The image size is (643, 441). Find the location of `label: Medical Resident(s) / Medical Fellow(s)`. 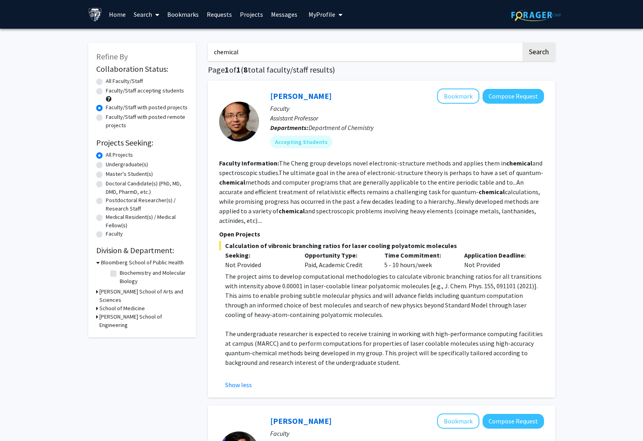

label: Medical Resident(s) / Medical Fellow(s) is located at coordinates (147, 221).